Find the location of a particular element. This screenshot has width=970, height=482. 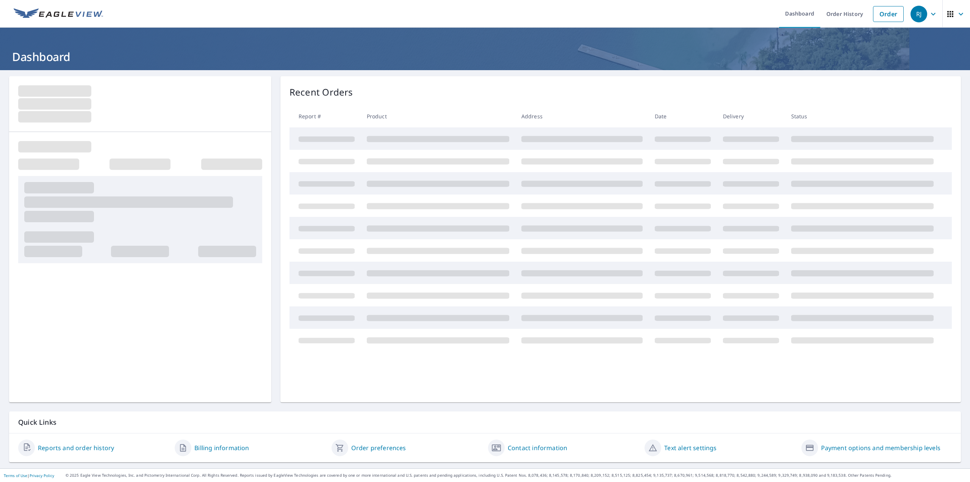

a: Reports and order history is located at coordinates (76, 447).